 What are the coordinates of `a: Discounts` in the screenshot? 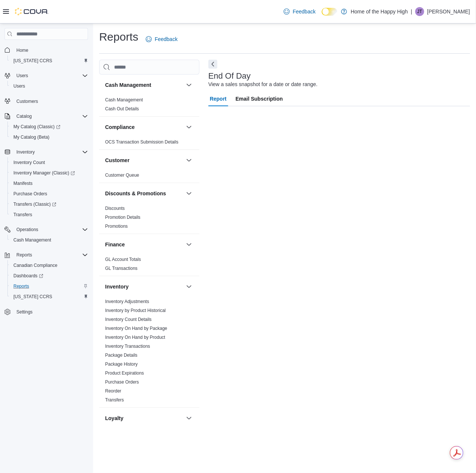 It's located at (115, 209).